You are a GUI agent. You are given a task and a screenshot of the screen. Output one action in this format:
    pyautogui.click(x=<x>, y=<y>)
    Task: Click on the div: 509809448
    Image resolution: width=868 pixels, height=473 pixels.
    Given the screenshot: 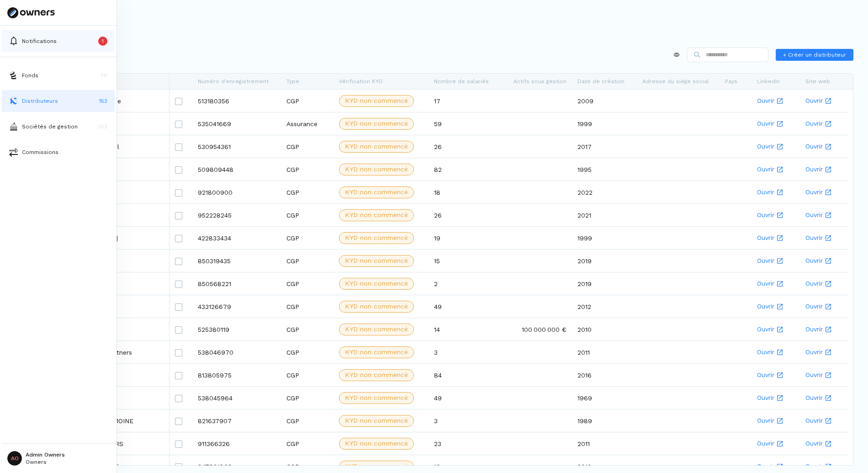 What is the action you would take?
    pyautogui.click(x=237, y=169)
    